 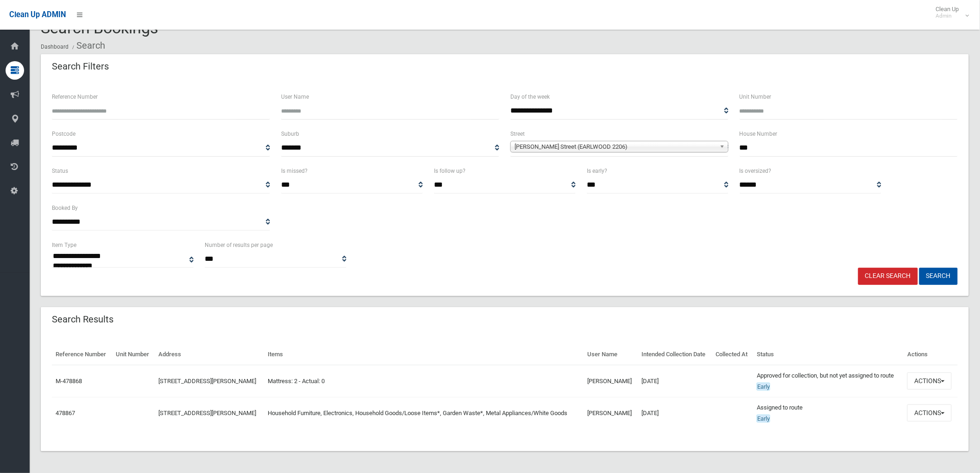 I want to click on span: Clean Up, so click(x=950, y=12).